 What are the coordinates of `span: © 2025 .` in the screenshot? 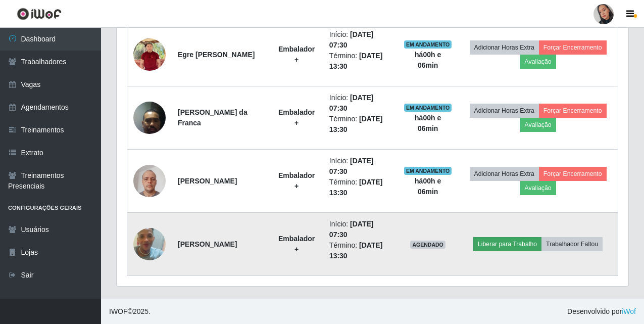 It's located at (130, 311).